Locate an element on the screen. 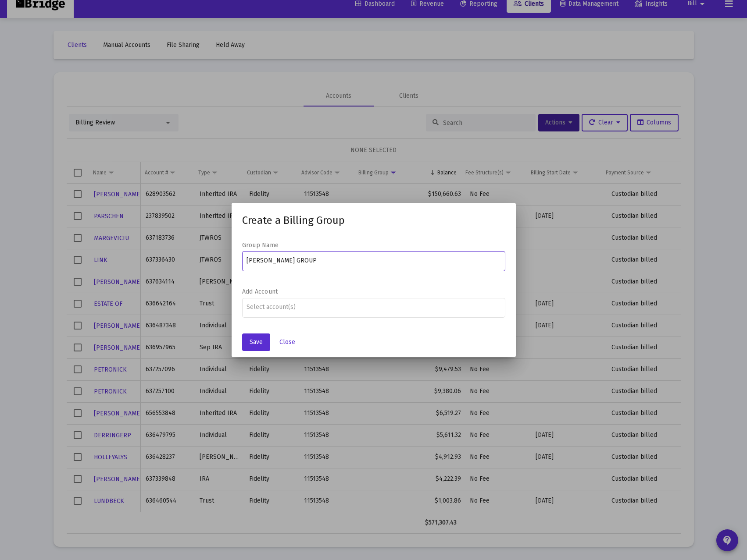 The height and width of the screenshot is (560, 747). mat-chip-list: Assignment Selection is located at coordinates (373, 307).